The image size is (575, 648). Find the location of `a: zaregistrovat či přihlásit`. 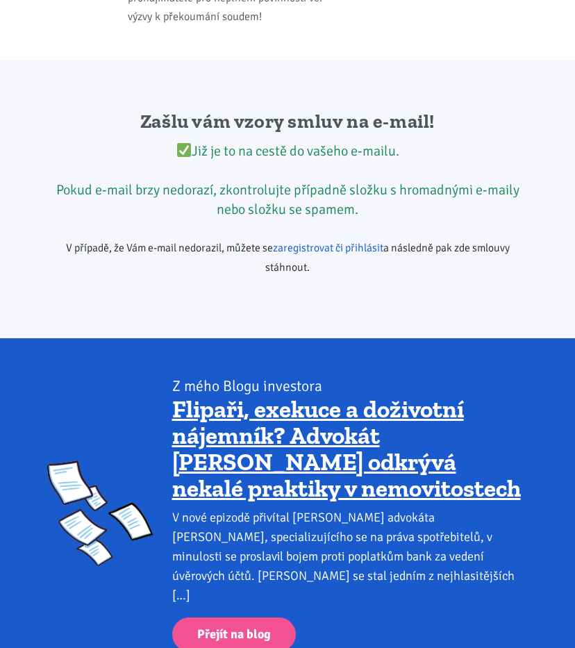

a: zaregistrovat či přihlásit is located at coordinates (328, 248).